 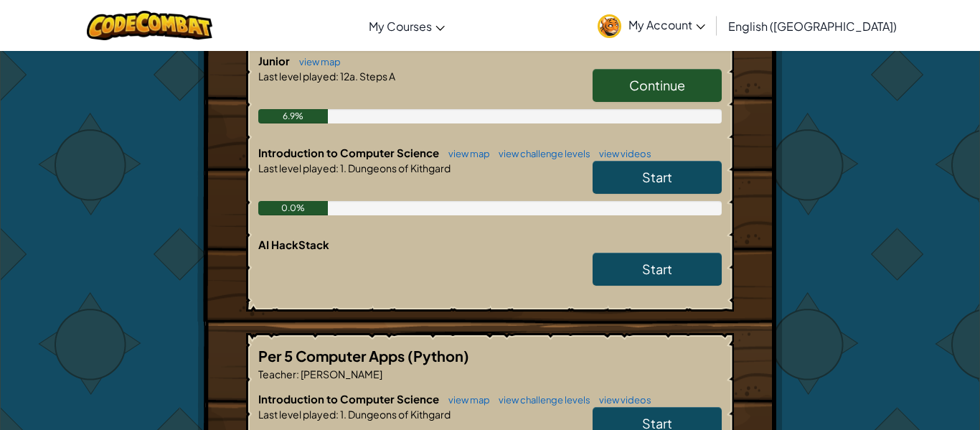 I want to click on a: CodeCombat logo, so click(x=149, y=25).